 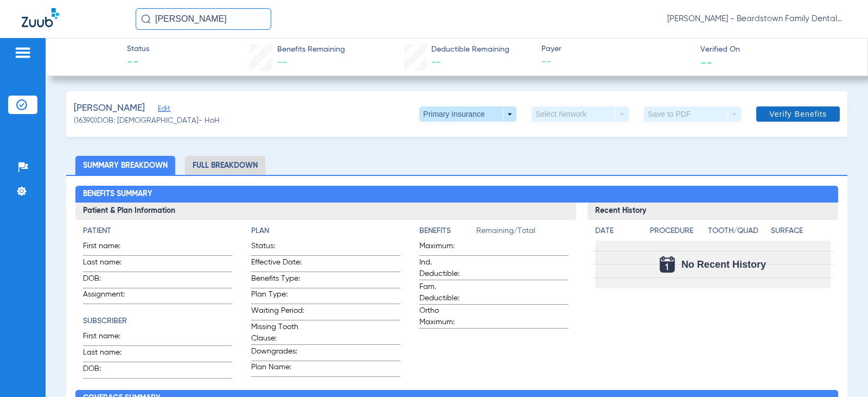 I want to click on span: Edit, so click(x=163, y=110).